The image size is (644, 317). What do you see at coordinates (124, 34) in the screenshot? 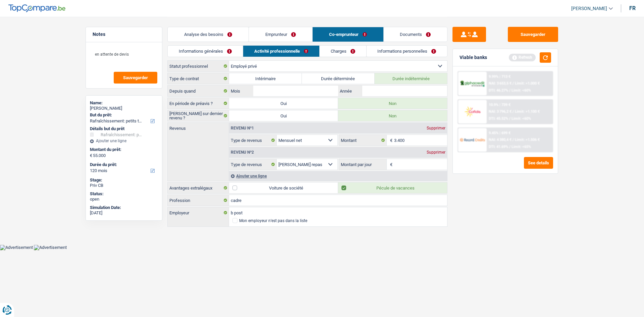
I see `h5: Notes` at bounding box center [124, 34].